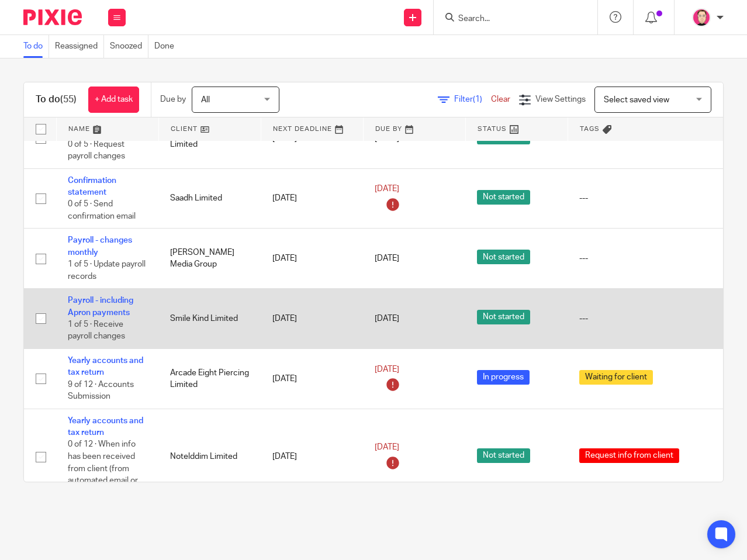 This screenshot has height=560, width=747. I want to click on span: 0 of 12 · When info has been received from client (from automated email or you..., so click(103, 468).